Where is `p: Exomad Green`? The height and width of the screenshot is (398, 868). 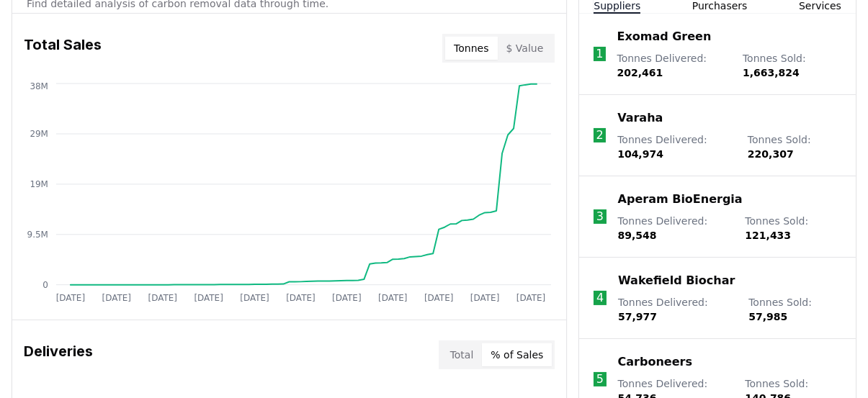 p: Exomad Green is located at coordinates (664, 37).